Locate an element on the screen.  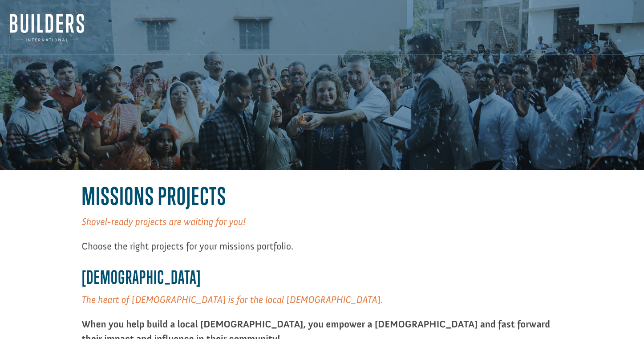
span: Shovel-ready projects are waiting for you! is located at coordinates (164, 221).